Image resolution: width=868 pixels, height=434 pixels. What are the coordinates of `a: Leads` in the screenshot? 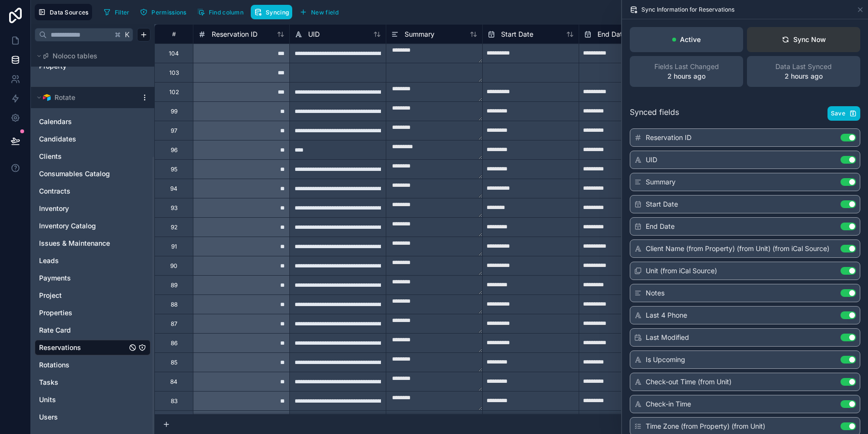 It's located at (83, 261).